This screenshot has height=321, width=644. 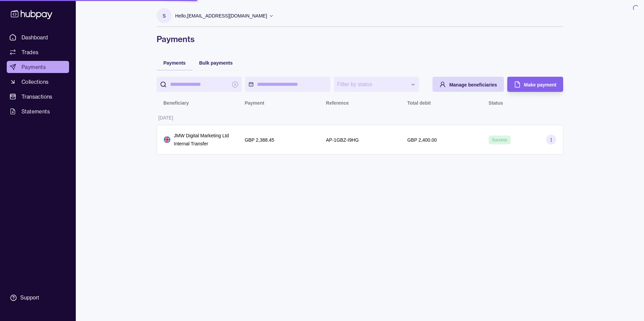 I want to click on span: Statements, so click(x=36, y=111).